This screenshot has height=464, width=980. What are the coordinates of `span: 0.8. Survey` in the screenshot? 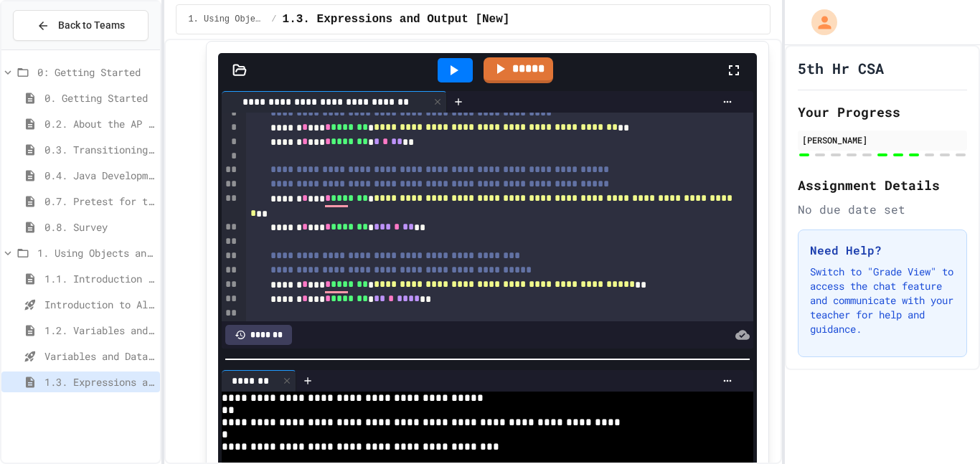 It's located at (99, 227).